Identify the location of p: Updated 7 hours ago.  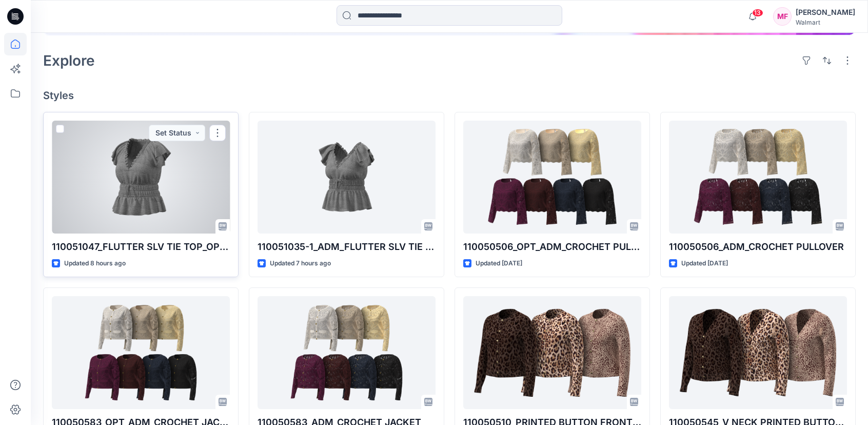
(300, 264).